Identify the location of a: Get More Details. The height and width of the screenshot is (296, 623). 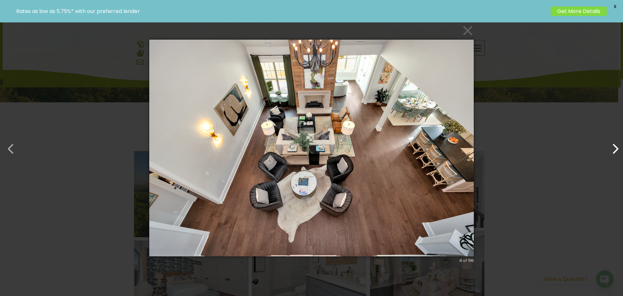
(578, 11).